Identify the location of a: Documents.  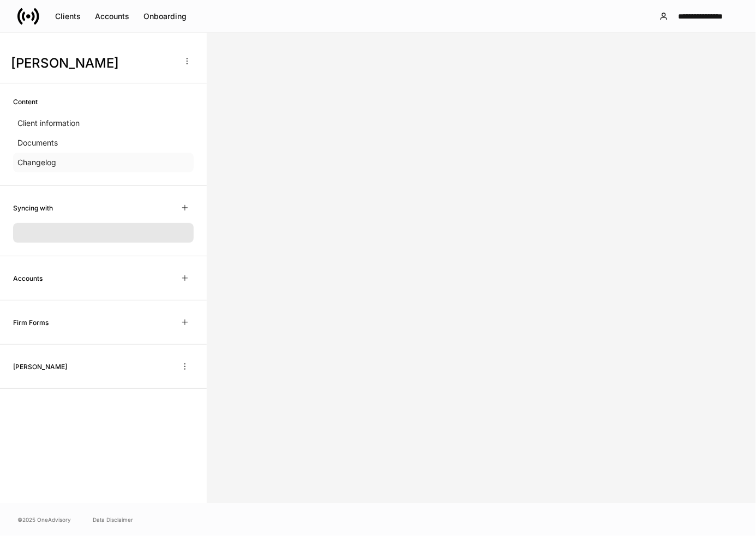
(103, 143).